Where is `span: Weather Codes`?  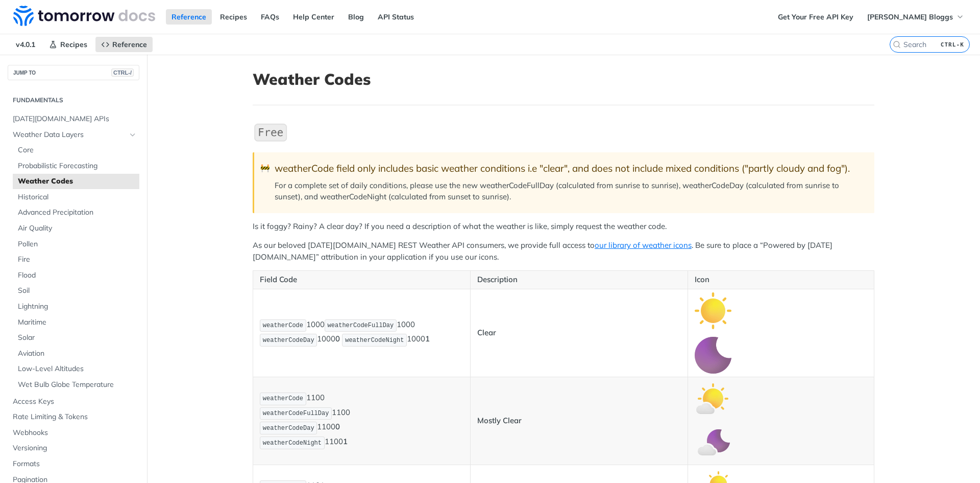 span: Weather Codes is located at coordinates (77, 182).